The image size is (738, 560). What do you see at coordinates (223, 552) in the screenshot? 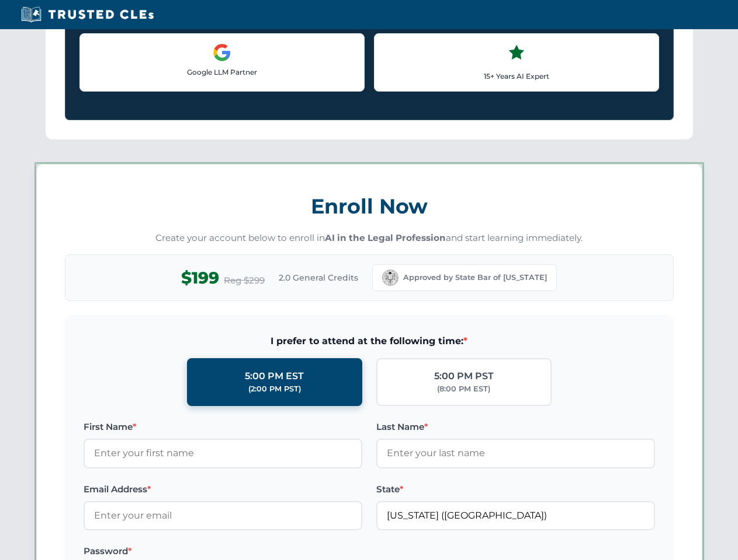
I see `label: Password` at bounding box center [223, 552].